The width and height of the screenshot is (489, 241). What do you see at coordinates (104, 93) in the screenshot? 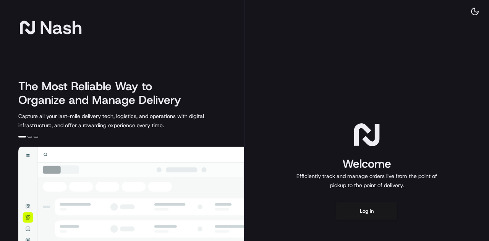
I see `h2: The Most Reliable Way to Organize and Manage Delivery` at bounding box center [104, 93].